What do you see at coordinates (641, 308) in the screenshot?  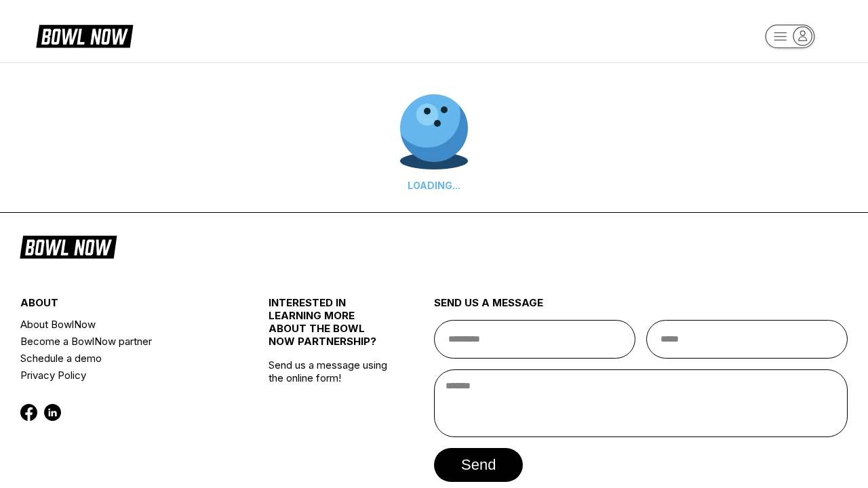 I see `div: send us a message` at bounding box center [641, 308].